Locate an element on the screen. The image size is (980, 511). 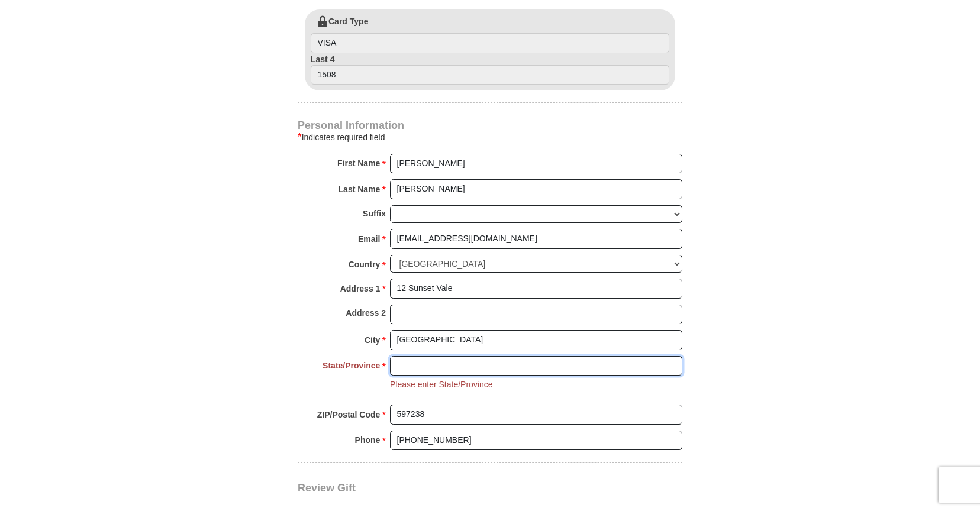
strong: Last Name is located at coordinates (359, 189).